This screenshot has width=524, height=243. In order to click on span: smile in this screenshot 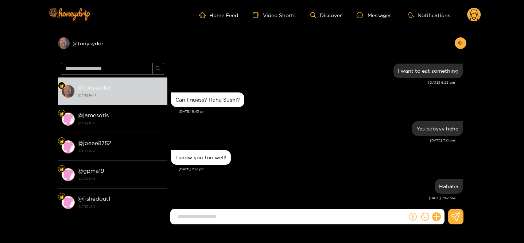, I will do `click(425, 216)`.